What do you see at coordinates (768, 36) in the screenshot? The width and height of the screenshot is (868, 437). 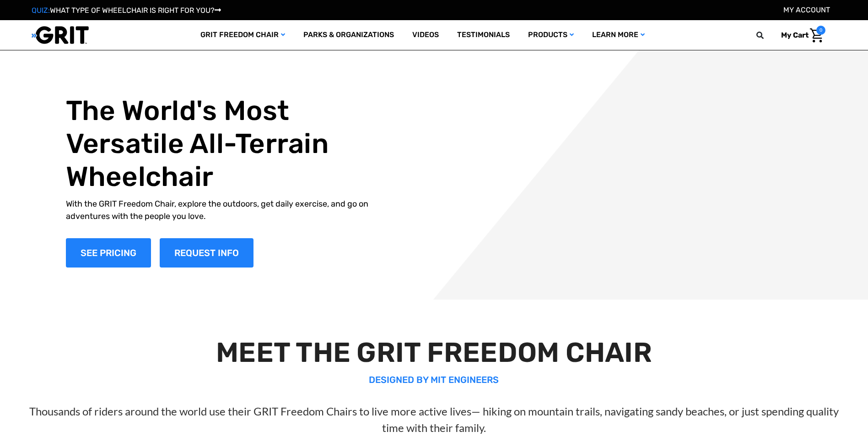 I see `input: Search` at bounding box center [768, 36].